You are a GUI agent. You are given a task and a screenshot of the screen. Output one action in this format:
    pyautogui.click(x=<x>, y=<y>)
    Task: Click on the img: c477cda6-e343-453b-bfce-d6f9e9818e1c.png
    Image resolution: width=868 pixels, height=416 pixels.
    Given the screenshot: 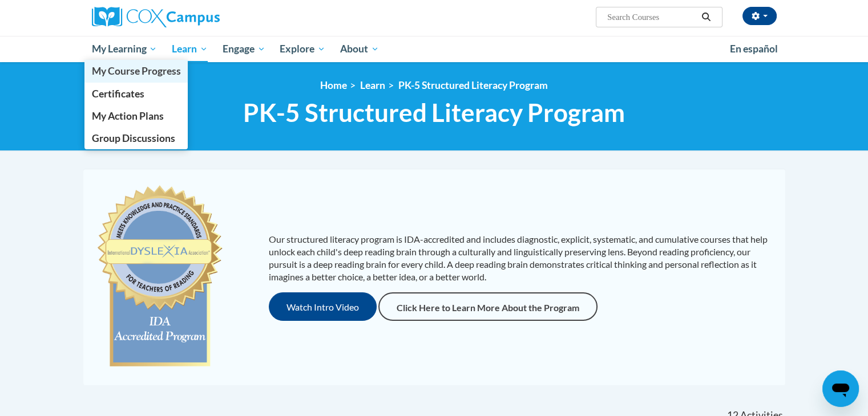 What is the action you would take?
    pyautogui.click(x=160, y=277)
    